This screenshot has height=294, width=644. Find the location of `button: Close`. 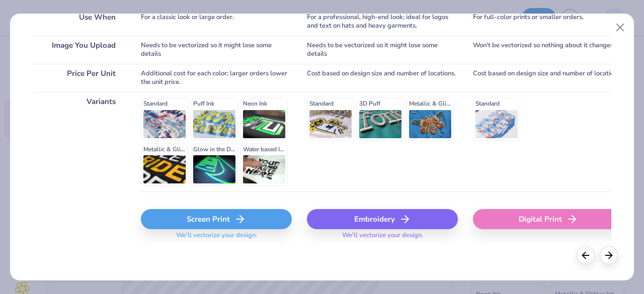

button: Close is located at coordinates (620, 28).